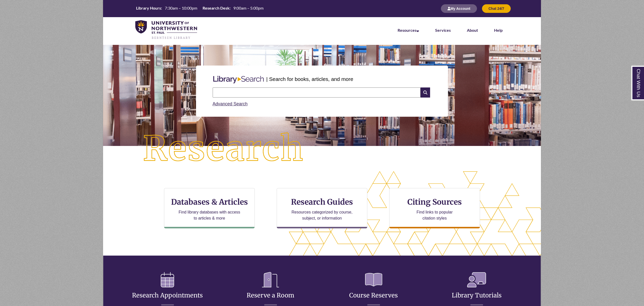 This screenshot has width=644, height=306. Describe the element at coordinates (209, 202) in the screenshot. I see `h3: Databases & Articles` at that location.